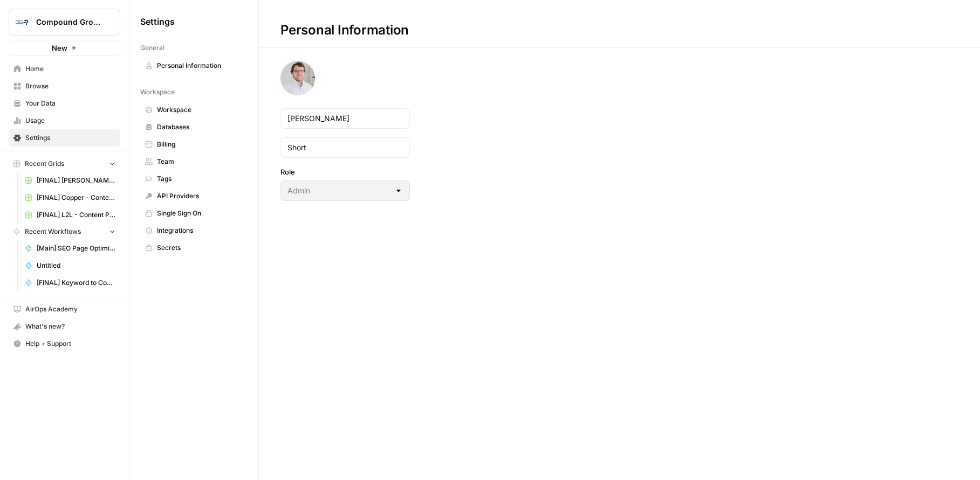 The width and height of the screenshot is (980, 480). What do you see at coordinates (70, 344) in the screenshot?
I see `span: Help + Support` at bounding box center [70, 344].